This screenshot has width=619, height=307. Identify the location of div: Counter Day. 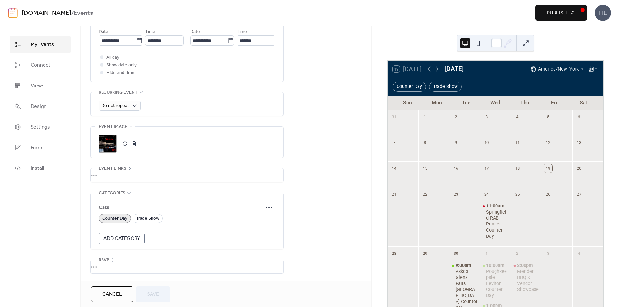
(409, 87).